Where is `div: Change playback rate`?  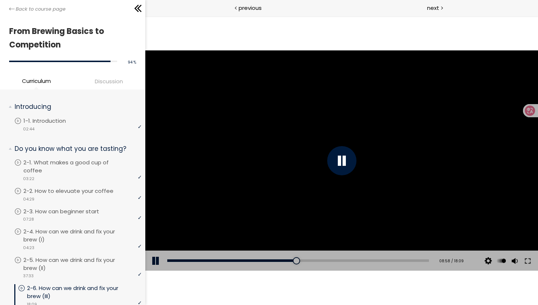
div: Change playback rate is located at coordinates (356, 245).